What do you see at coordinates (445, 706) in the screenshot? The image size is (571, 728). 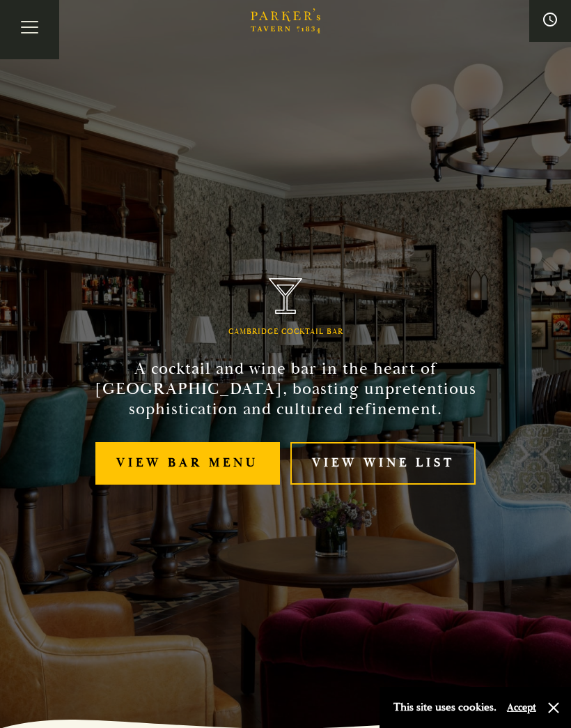 I see `p: This site uses cookies.` at bounding box center [445, 706].